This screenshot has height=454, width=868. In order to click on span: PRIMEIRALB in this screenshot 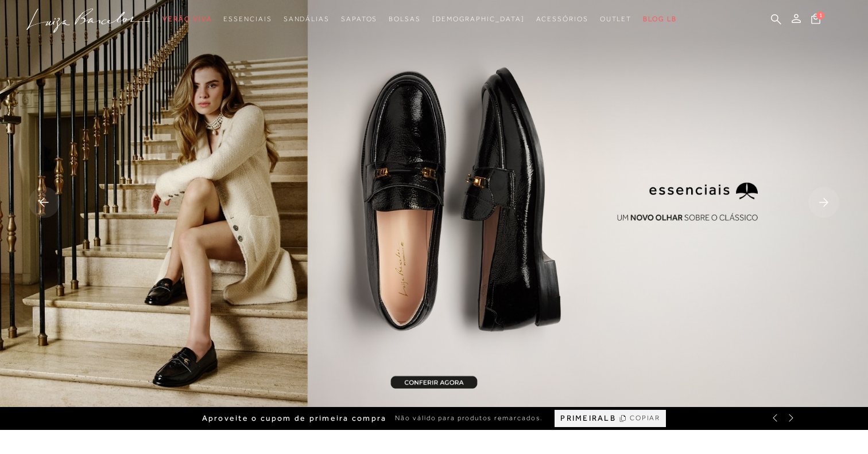, I will do `click(588, 418)`.